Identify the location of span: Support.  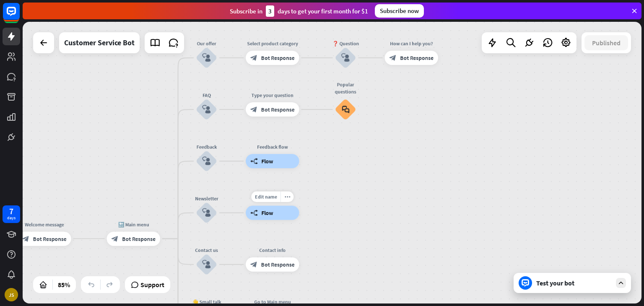
(152, 285).